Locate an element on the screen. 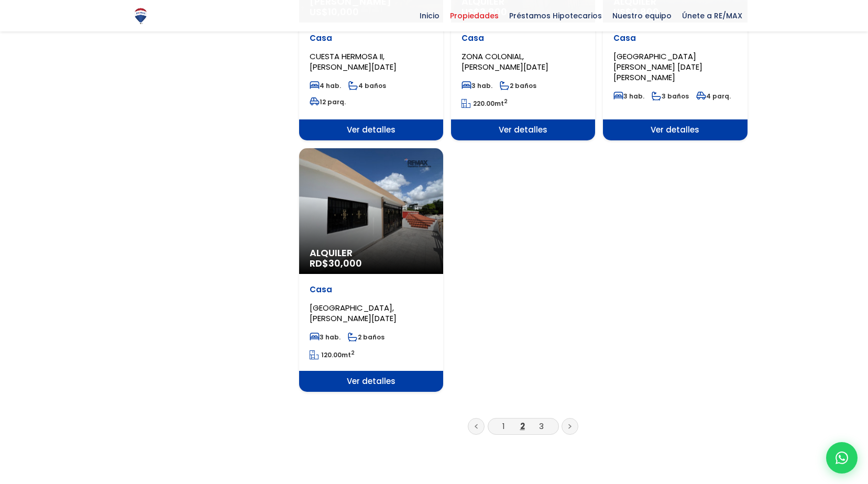  a: 3 is located at coordinates (541, 426).